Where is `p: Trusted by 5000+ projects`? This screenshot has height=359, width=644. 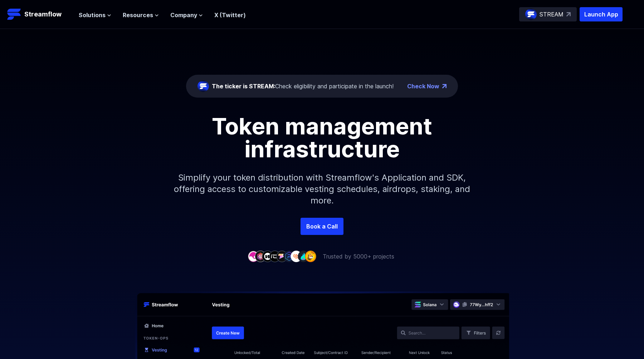
p: Trusted by 5000+ projects is located at coordinates (359, 256).